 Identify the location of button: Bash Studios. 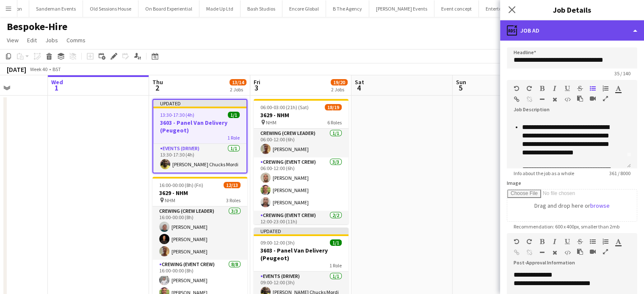
(261, 9).